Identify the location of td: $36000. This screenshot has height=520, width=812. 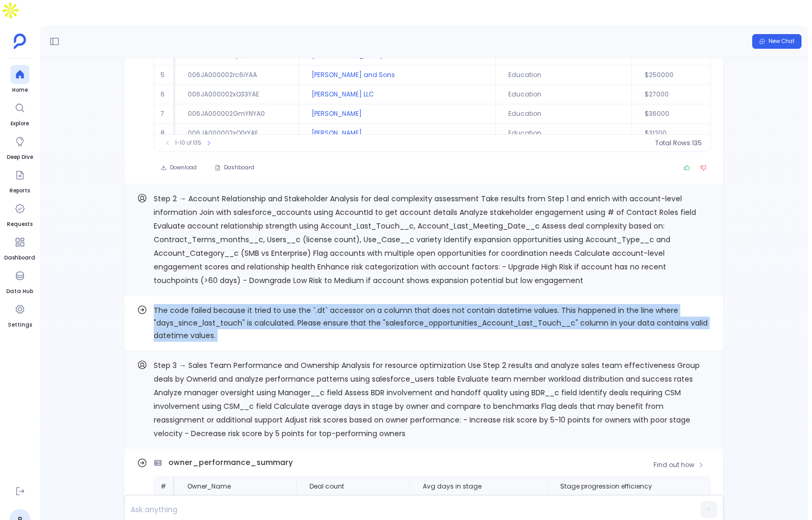
(706, 114).